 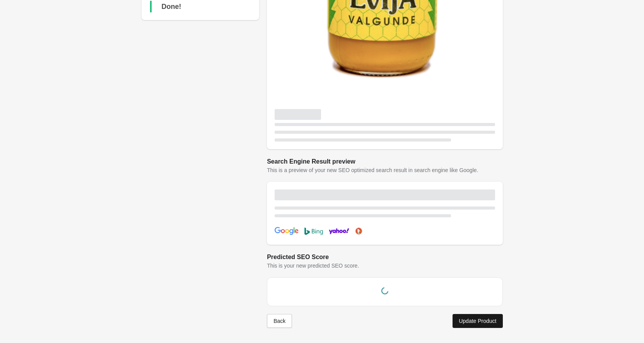 What do you see at coordinates (312, 266) in the screenshot?
I see `span: This is your new predicted SEO score.` at bounding box center [312, 266].